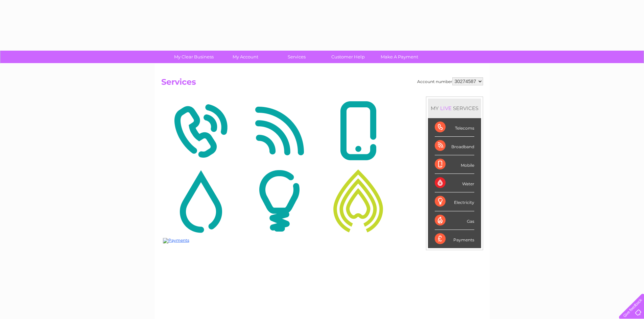  I want to click on h2: Services, so click(322, 84).